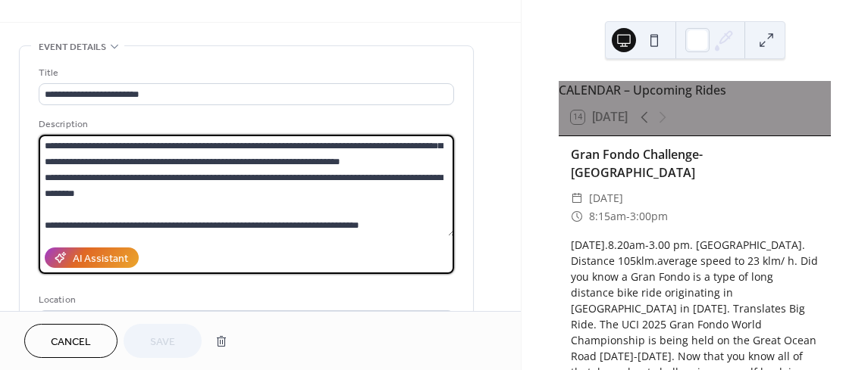 The width and height of the screenshot is (868, 370). I want to click on div: Location, so click(245, 300).